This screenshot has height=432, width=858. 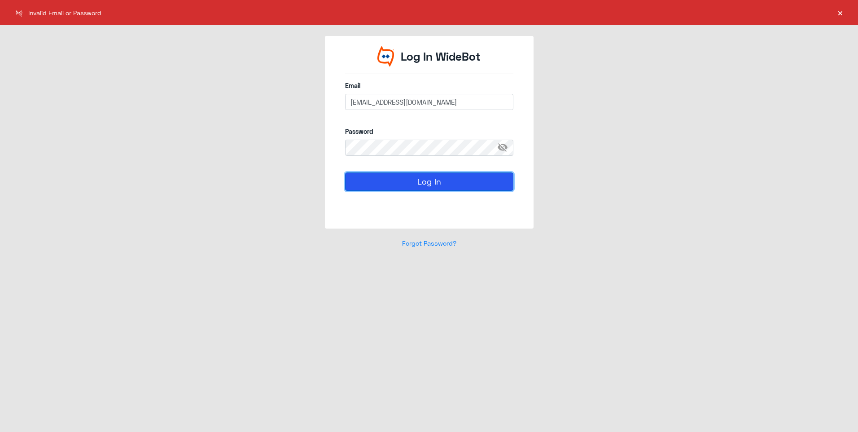 What do you see at coordinates (505, 148) in the screenshot?
I see `span: visibility_off` at bounding box center [505, 148].